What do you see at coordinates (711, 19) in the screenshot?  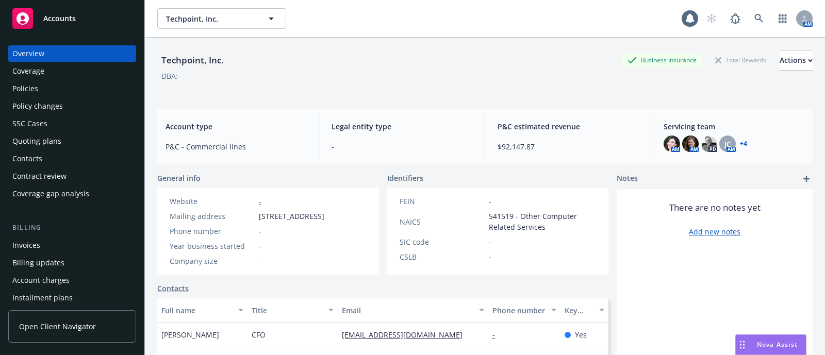 I see `a: Start snowing` at bounding box center [711, 19].